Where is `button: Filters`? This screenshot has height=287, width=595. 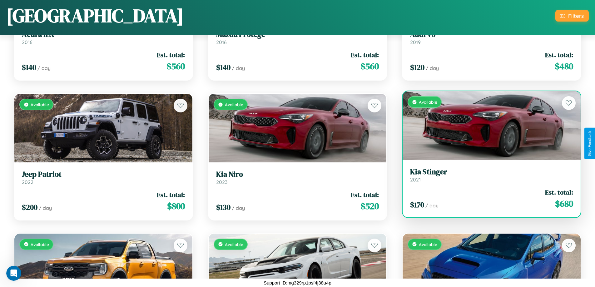
button: Filters is located at coordinates (572, 16).